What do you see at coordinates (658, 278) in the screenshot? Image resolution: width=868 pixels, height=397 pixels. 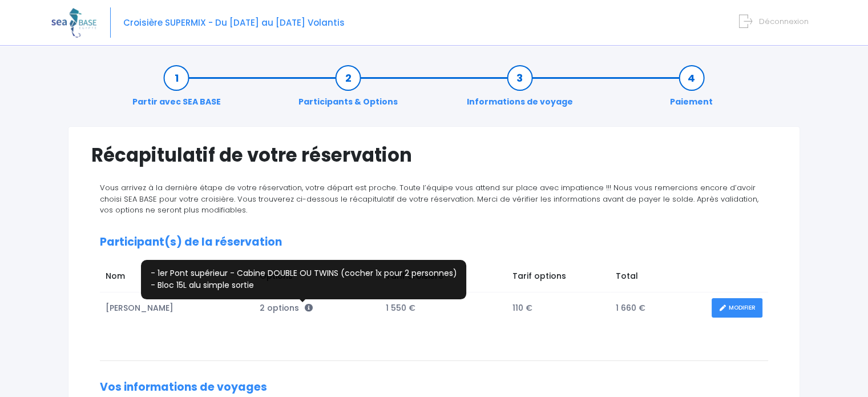 I see `td: Total` at bounding box center [658, 278].